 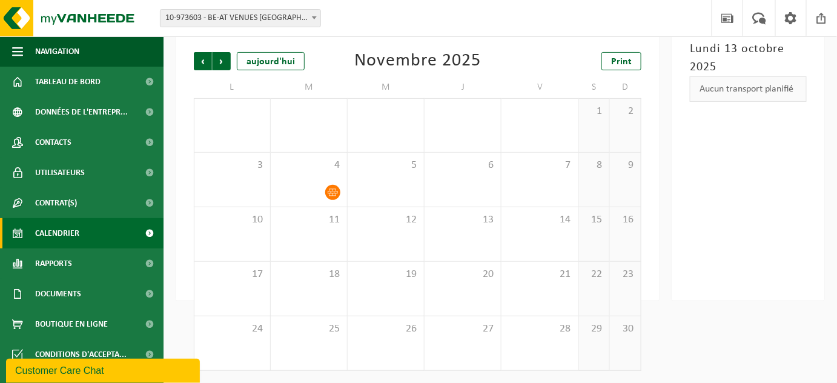 What do you see at coordinates (97, 15) in the screenshot?
I see `div: Customer Care Chat` at bounding box center [97, 15].